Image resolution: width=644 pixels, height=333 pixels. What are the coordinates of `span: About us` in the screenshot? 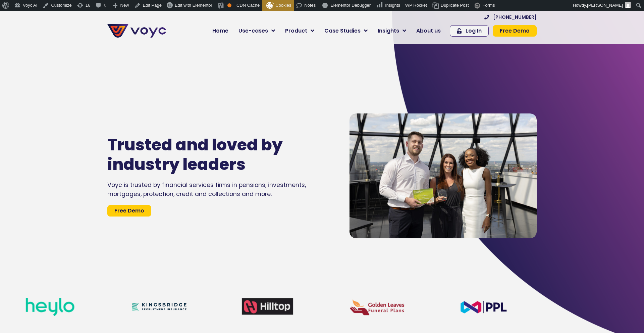 It's located at (429, 31).